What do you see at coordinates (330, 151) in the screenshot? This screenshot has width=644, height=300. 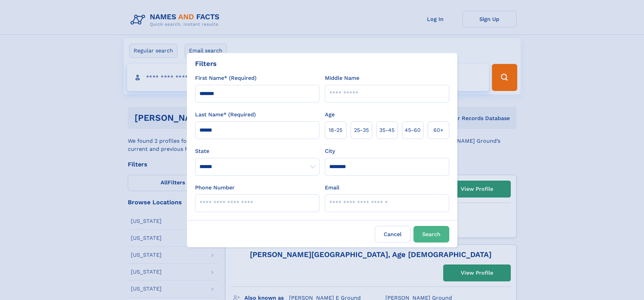 I see `label: City` at bounding box center [330, 151].